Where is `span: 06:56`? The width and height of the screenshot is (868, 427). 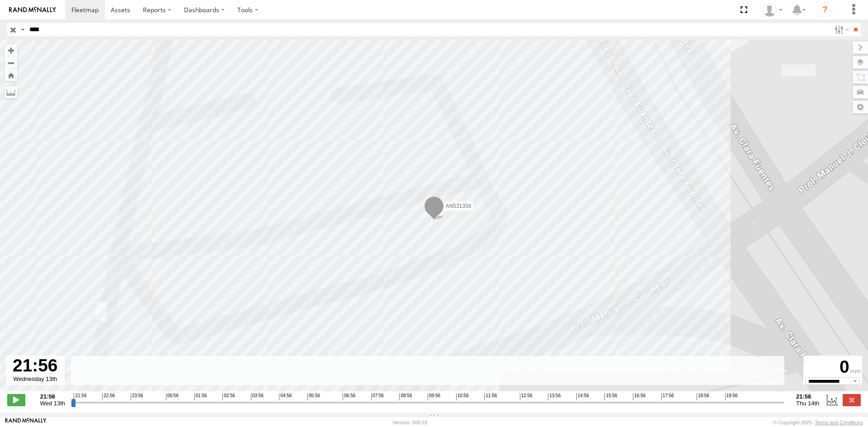
span: 06:56 is located at coordinates (349, 397).